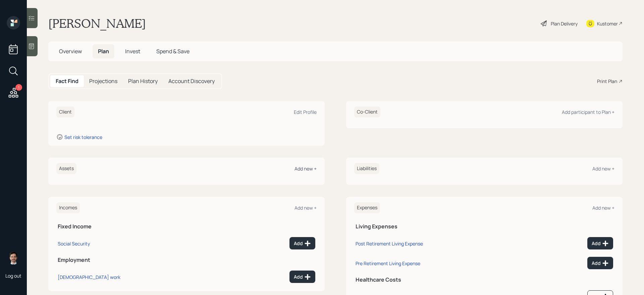 The width and height of the screenshot is (644, 295). Describe the element at coordinates (191, 81) in the screenshot. I see `h5: Account Discovery` at that location.